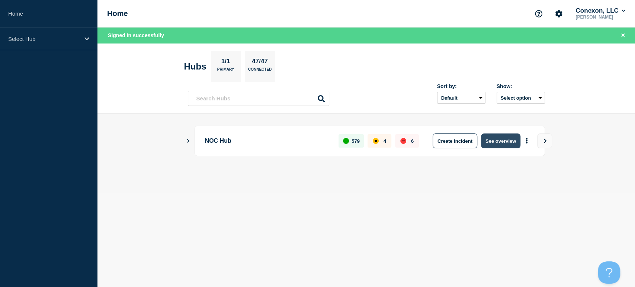 The height and width of the screenshot is (287, 635). What do you see at coordinates (385, 141) in the screenshot?
I see `p: 4` at bounding box center [385, 141].